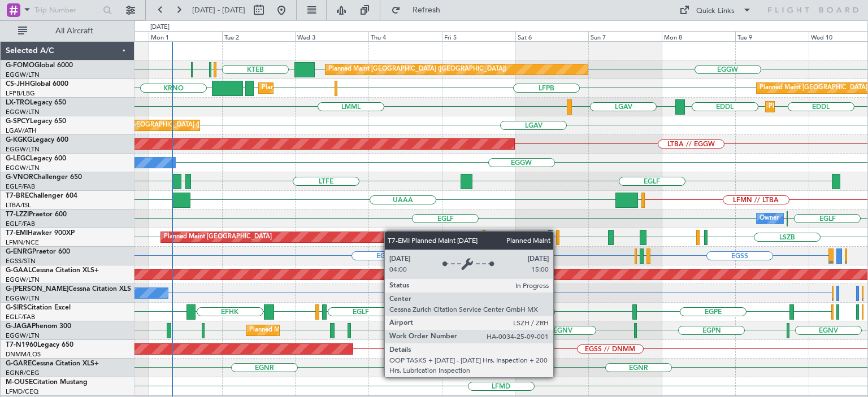 The width and height of the screenshot is (868, 397). Describe the element at coordinates (405, 36) in the screenshot. I see `div: Thu 4` at that location.